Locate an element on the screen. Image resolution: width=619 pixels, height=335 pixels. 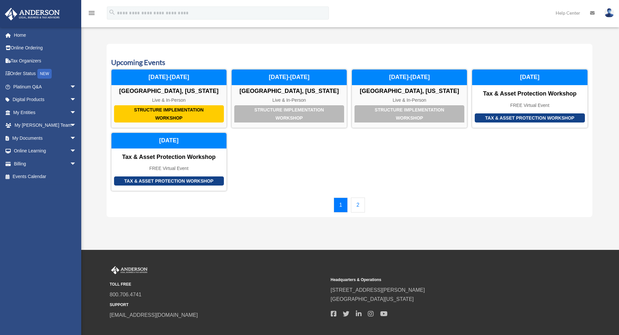
a: Digital Productsarrow_drop_down is located at coordinates (45, 100).